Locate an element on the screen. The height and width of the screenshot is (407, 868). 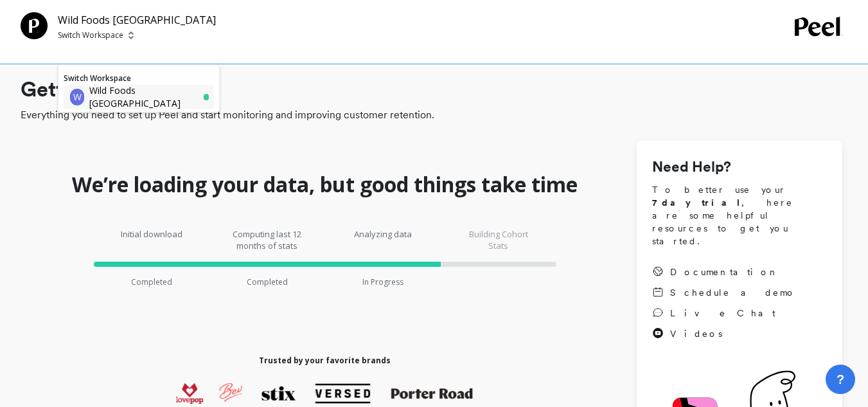
p: Analyzing data is located at coordinates (383, 240).